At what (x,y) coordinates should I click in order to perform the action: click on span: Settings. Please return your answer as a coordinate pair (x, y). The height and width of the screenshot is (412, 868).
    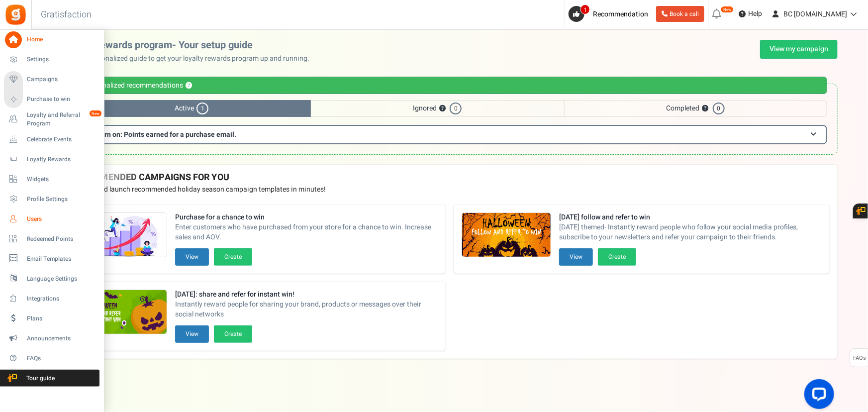
    Looking at the image, I should click on (62, 59).